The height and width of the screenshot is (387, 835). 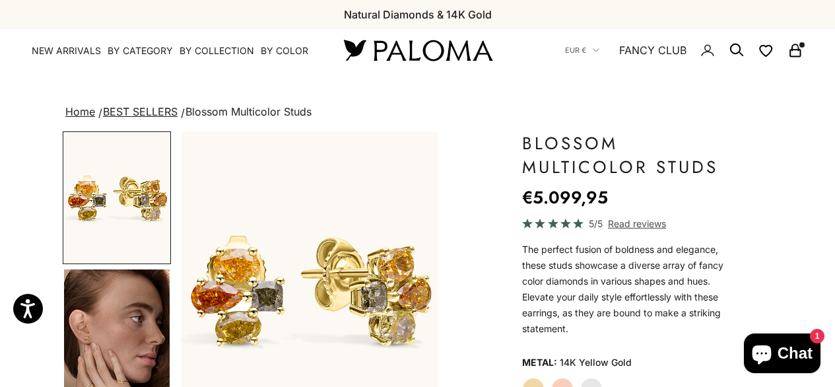 What do you see at coordinates (637, 223) in the screenshot?
I see `span: Read reviews` at bounding box center [637, 223].